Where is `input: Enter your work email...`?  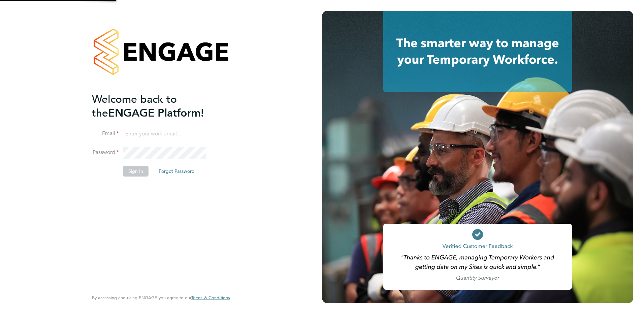 input: Enter your work email... is located at coordinates (164, 134).